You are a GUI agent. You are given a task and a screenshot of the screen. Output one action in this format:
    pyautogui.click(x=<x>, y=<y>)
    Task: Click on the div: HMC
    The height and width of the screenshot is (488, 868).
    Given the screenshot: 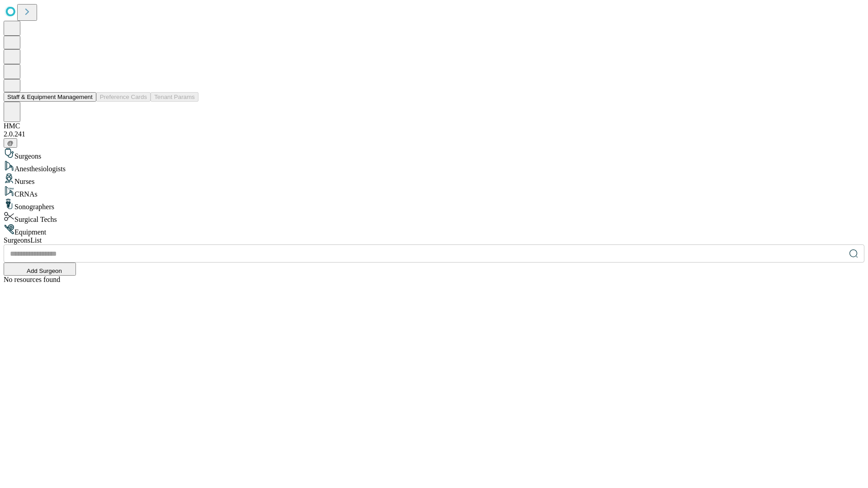 What is the action you would take?
    pyautogui.click(x=434, y=126)
    